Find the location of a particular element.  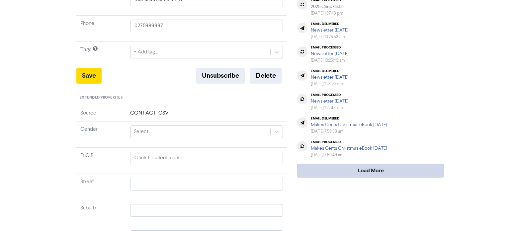

div: + Add tag... is located at coordinates (146, 52).